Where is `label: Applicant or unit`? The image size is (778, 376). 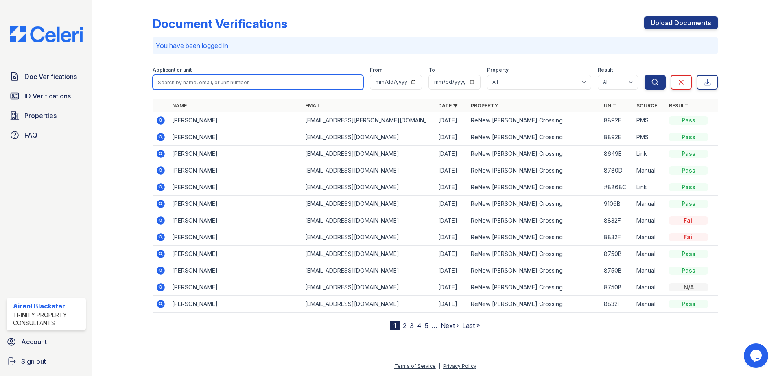
label: Applicant or unit is located at coordinates (172, 70).